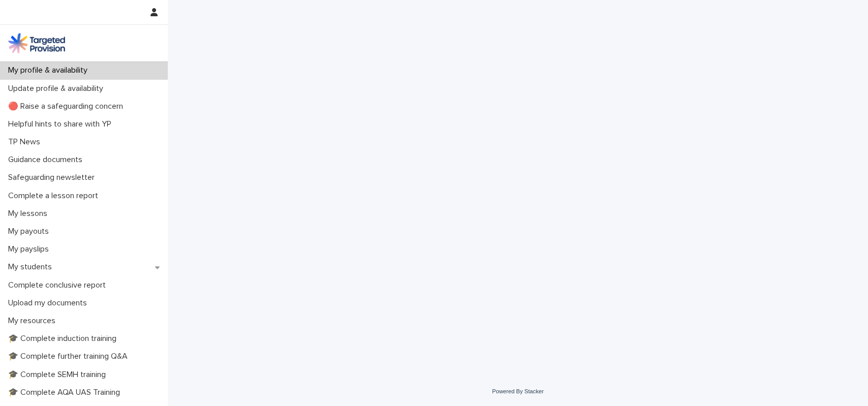 The height and width of the screenshot is (406, 868). What do you see at coordinates (33, 267) in the screenshot?
I see `p: My students` at bounding box center [33, 267].